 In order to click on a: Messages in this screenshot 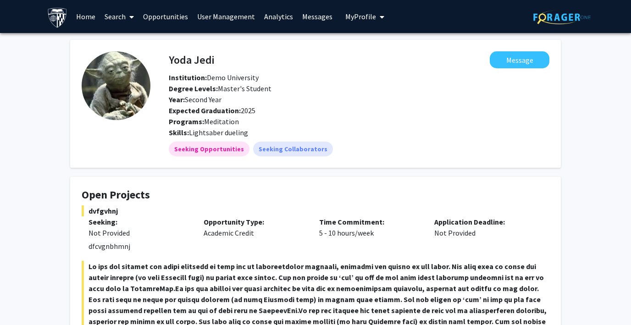, I will do `click(317, 17)`.